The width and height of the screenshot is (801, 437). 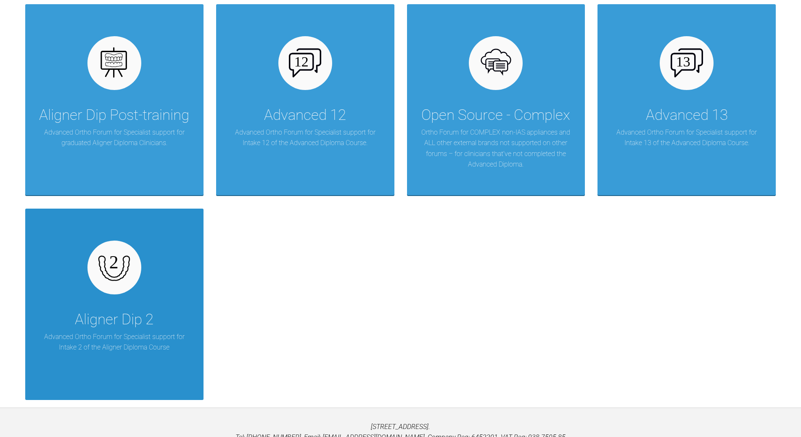 What do you see at coordinates (114, 267) in the screenshot?
I see `img: aligner-diploma-2.b6fe054d.svg` at bounding box center [114, 267].